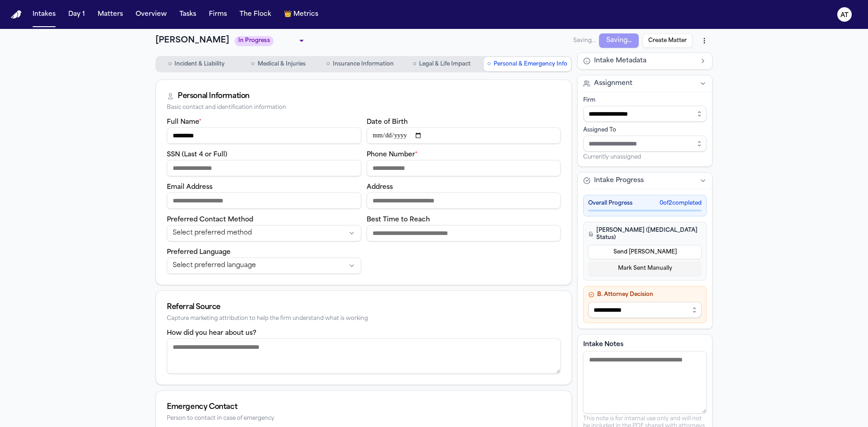 This screenshot has width=868, height=427. Describe the element at coordinates (398, 220) in the screenshot. I see `label: Best Time to Reach` at that location.